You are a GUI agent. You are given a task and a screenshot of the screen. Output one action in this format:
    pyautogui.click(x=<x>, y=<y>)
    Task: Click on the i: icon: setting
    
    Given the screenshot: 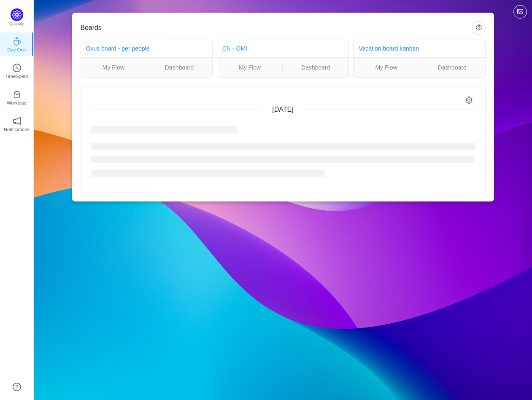 What is the action you would take?
    pyautogui.click(x=469, y=100)
    